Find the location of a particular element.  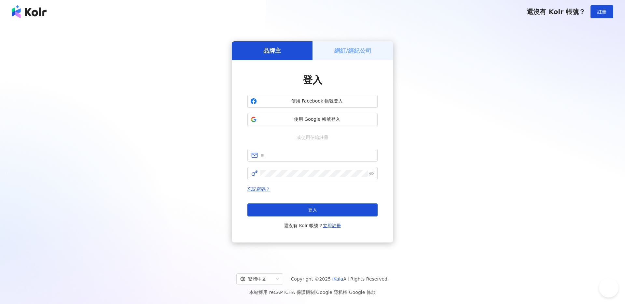

a: 忘記密碼？ is located at coordinates (259, 189).